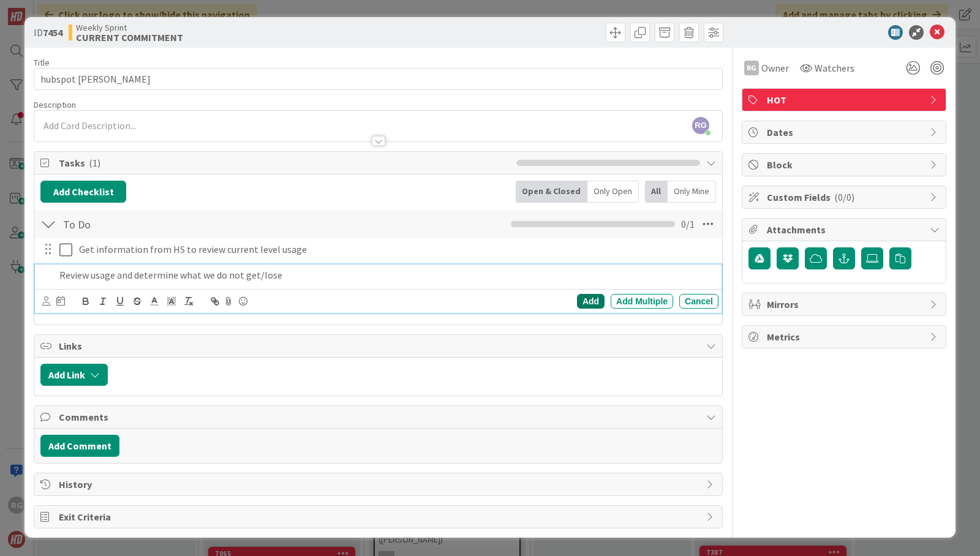  I want to click on span: Block, so click(845, 165).